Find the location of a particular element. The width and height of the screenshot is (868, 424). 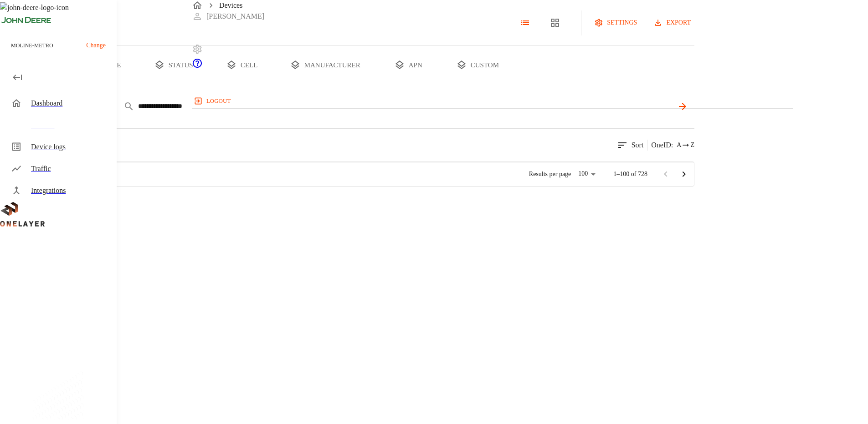

span: Z is located at coordinates (692, 146).